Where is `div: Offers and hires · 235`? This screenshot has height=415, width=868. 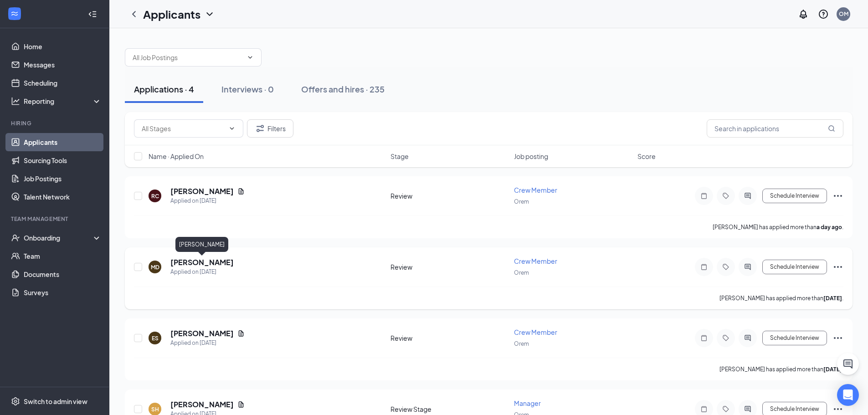
div: Offers and hires · 235 is located at coordinates (342, 89).